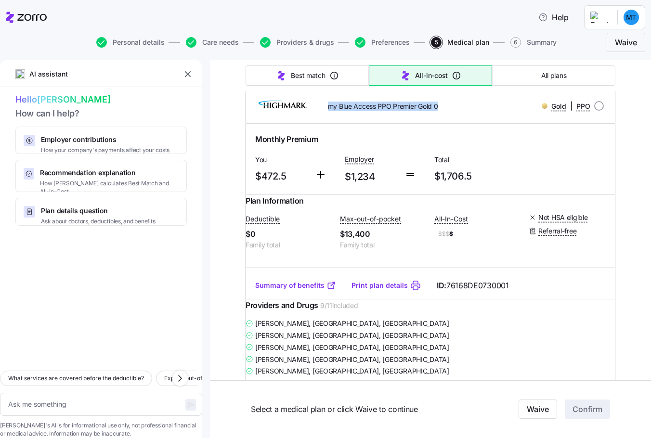  What do you see at coordinates (296, 42) in the screenshot?
I see `a: Providers & drugs` at bounding box center [296, 42].